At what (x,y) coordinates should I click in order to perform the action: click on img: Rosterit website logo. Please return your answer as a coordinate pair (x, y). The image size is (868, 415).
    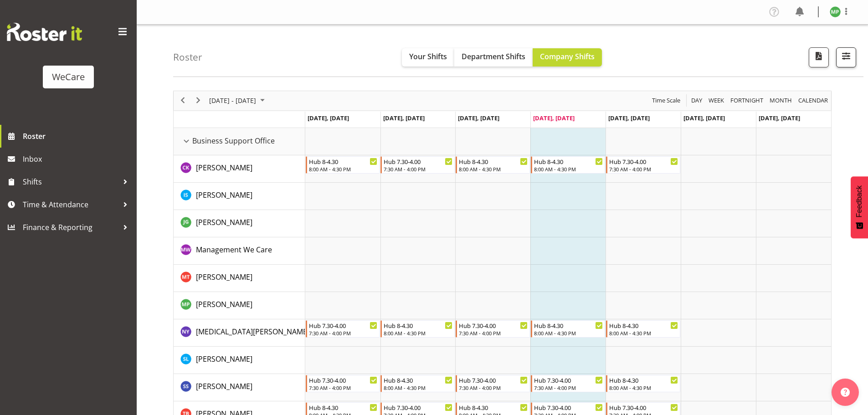
    Looking at the image, I should click on (44, 32).